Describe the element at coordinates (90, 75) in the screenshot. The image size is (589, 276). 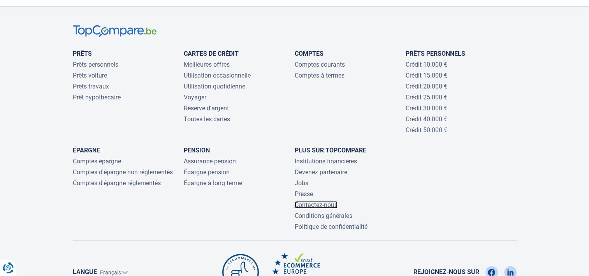
I see `a: Prêts voiture` at that location.